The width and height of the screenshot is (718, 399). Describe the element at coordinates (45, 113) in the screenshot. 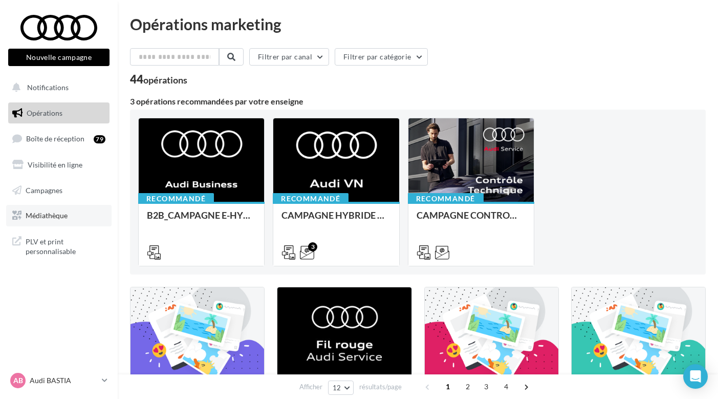

I see `span: Opérations` at that location.